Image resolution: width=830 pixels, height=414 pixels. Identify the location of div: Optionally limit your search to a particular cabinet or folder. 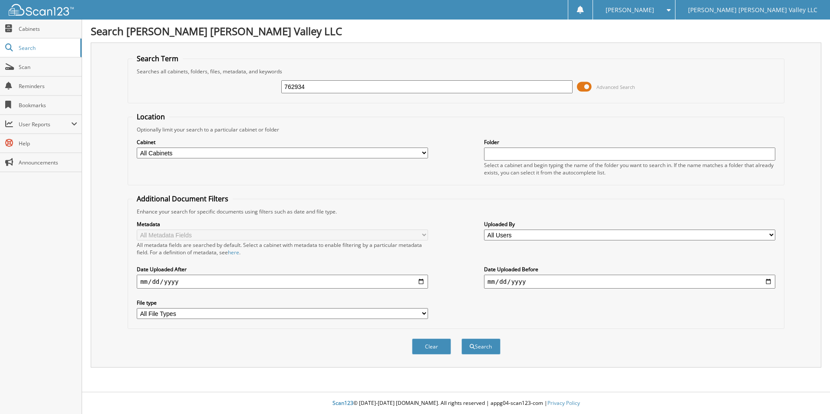
(456, 129).